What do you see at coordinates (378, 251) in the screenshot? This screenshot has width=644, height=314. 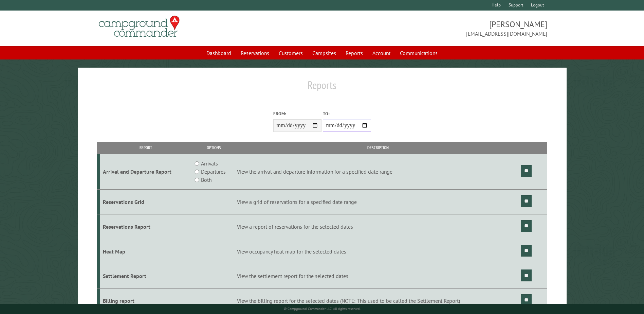 I see `td: View occupancy heat map for the selected dates` at bounding box center [378, 251].